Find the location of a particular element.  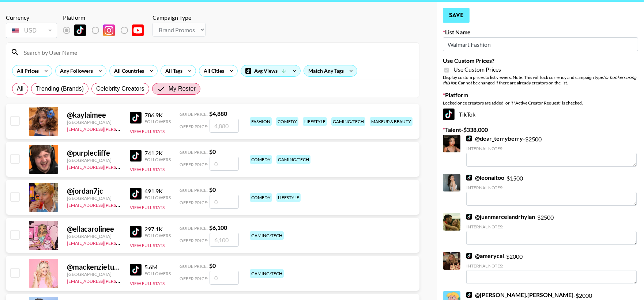

div: Match Any Tags is located at coordinates (330, 71).